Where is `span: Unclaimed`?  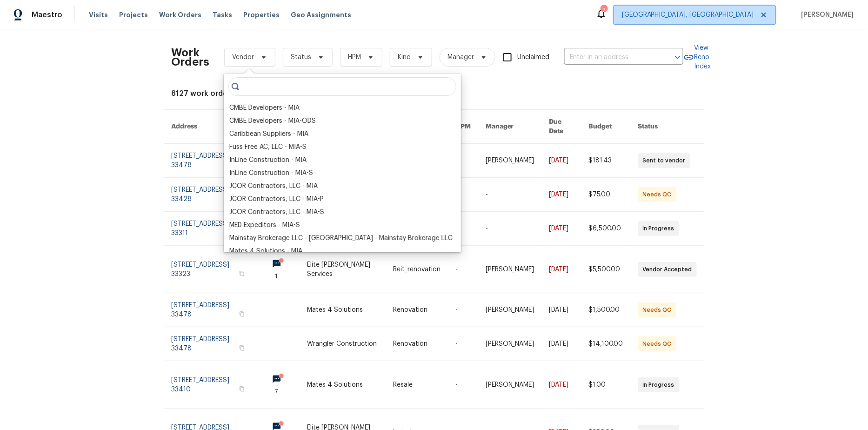
span: Unclaimed is located at coordinates (533, 57).